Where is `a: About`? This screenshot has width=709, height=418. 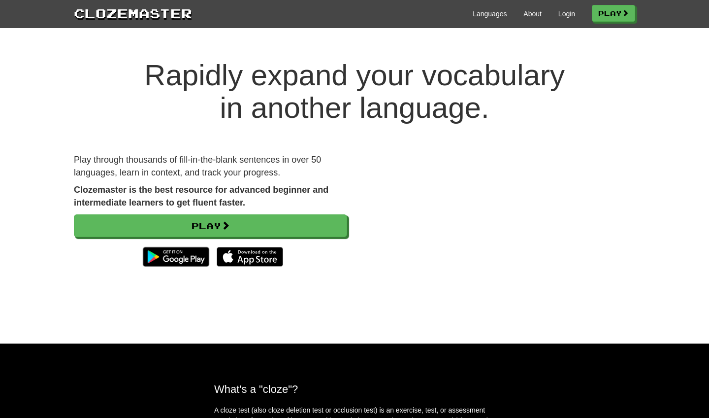 a: About is located at coordinates (532, 14).